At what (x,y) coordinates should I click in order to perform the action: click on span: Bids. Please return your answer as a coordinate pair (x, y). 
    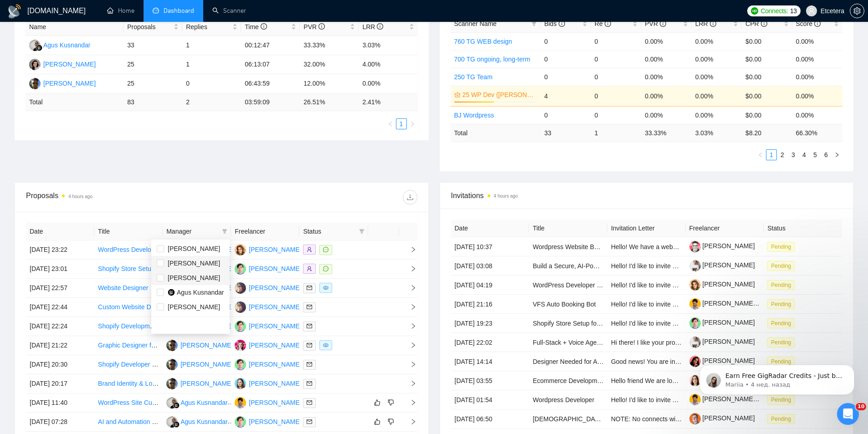
    Looking at the image, I should click on (555, 24).